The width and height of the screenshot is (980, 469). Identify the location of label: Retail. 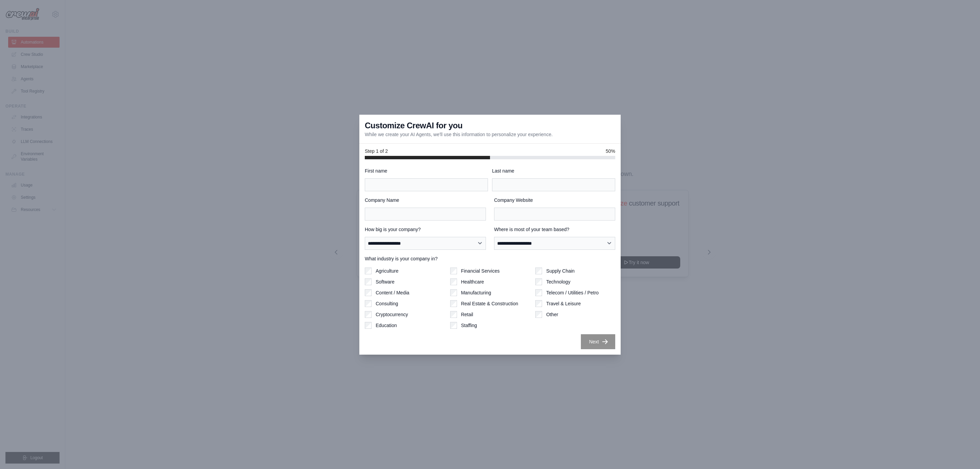
(468, 314).